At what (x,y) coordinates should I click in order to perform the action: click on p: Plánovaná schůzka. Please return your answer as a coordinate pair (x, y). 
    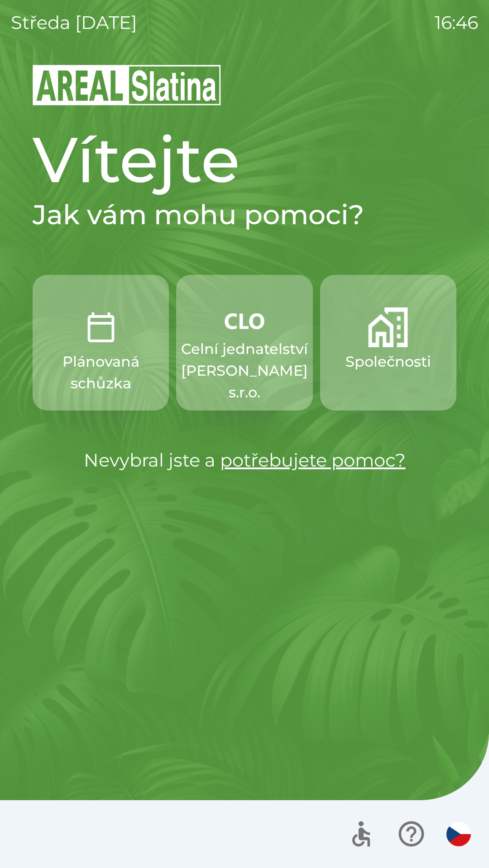
    Looking at the image, I should click on (101, 373).